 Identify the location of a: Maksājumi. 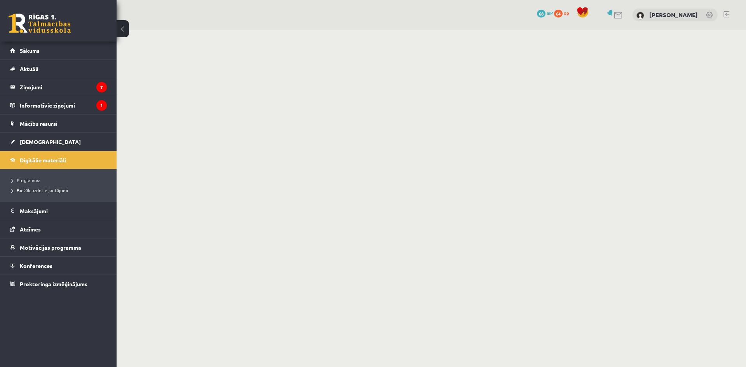
(58, 211).